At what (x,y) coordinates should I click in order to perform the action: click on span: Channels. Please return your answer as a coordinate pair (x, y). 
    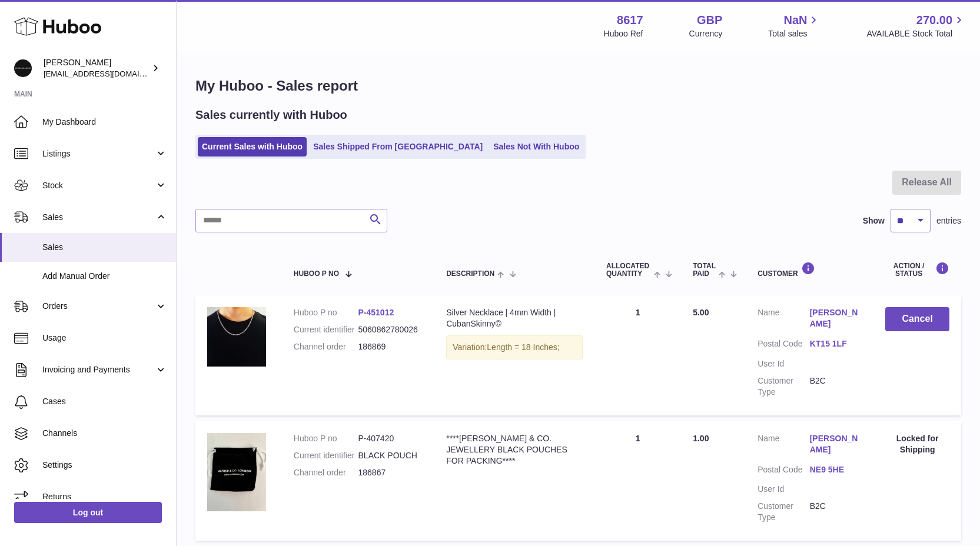
    Looking at the image, I should click on (105, 433).